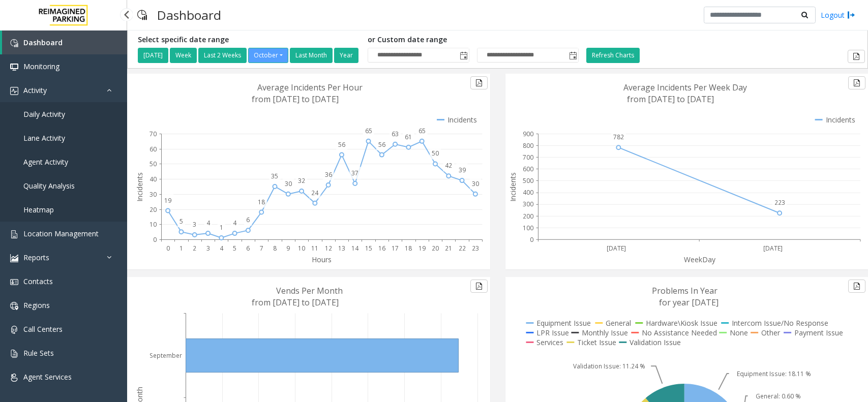  Describe the element at coordinates (528, 157) in the screenshot. I see `text: 700` at that location.